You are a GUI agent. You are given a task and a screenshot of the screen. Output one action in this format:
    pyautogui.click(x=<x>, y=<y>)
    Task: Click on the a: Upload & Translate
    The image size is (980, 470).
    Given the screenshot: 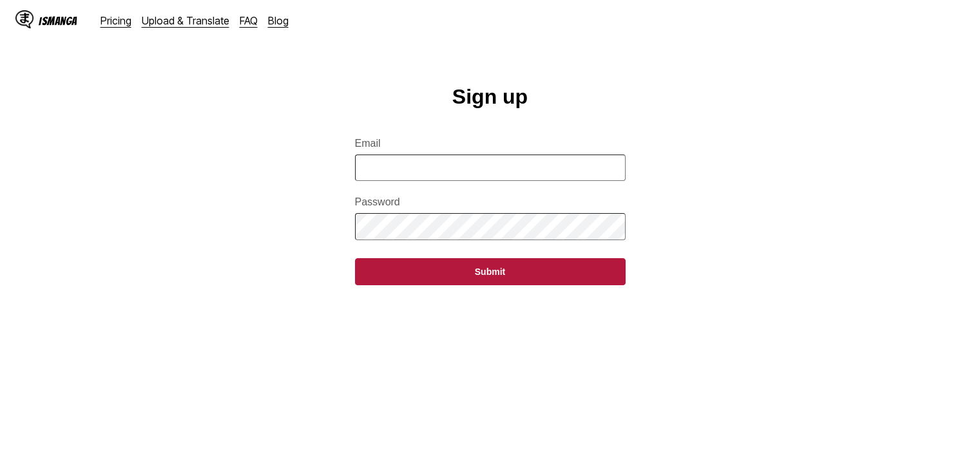 What is the action you would take?
    pyautogui.click(x=186, y=21)
    